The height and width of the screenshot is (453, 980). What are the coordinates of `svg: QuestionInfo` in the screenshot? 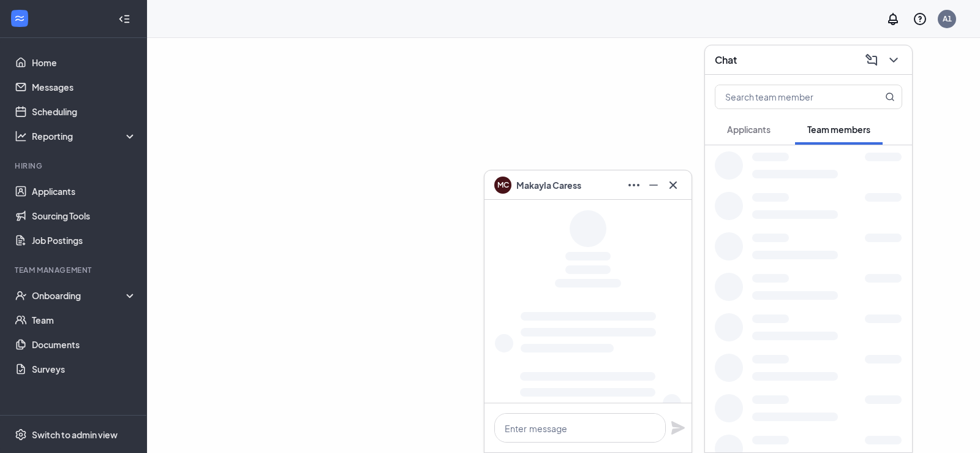 It's located at (920, 19).